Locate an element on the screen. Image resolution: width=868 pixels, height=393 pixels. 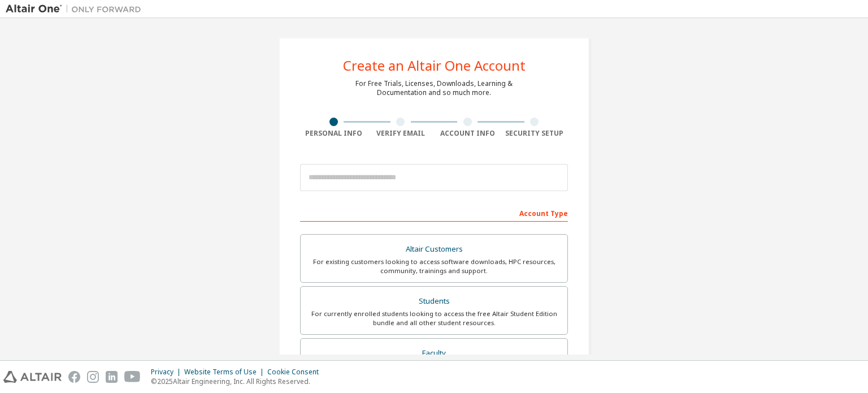
div: Altair Customers is located at coordinates (434, 249).